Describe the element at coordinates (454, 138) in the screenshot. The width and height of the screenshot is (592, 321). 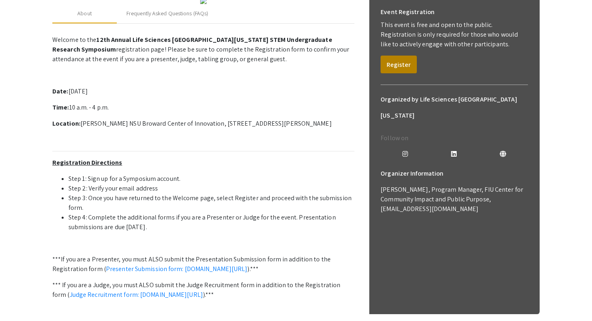
I see `p: Follow on` at that location.